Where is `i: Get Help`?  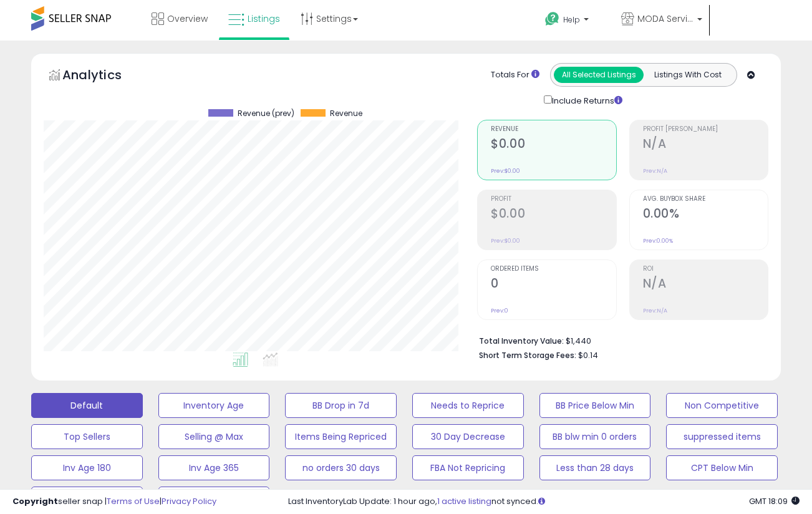 i: Get Help is located at coordinates (552, 19).